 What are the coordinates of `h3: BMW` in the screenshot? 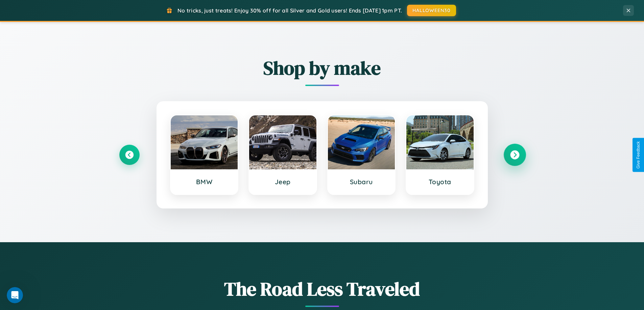 It's located at (204, 182).